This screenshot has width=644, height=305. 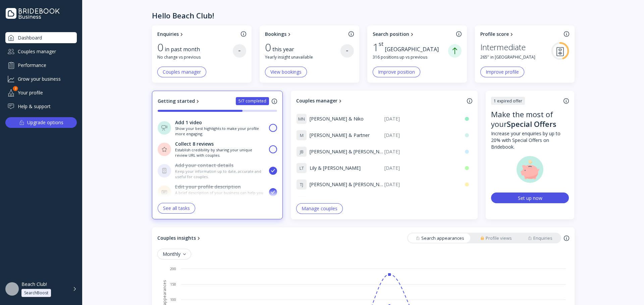 What do you see at coordinates (15, 88) in the screenshot?
I see `div: 2` at bounding box center [15, 88].